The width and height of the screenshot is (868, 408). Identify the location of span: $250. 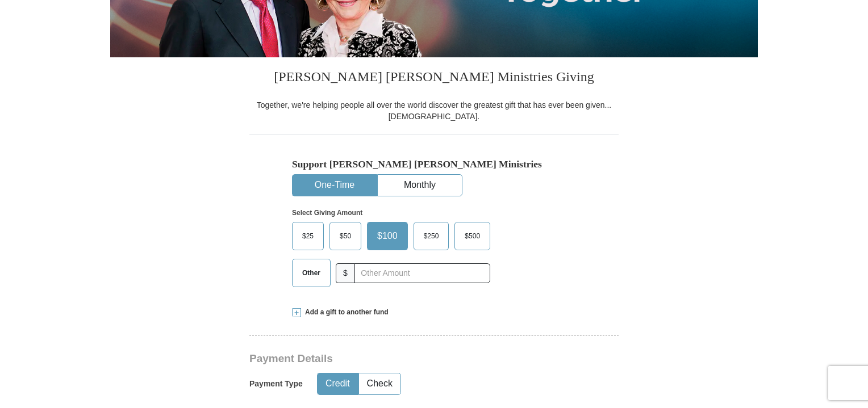
(431, 236).